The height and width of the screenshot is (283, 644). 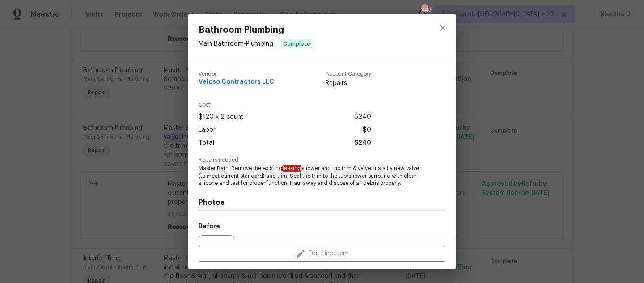 What do you see at coordinates (285, 105) in the screenshot?
I see `span: Cost` at bounding box center [285, 105].